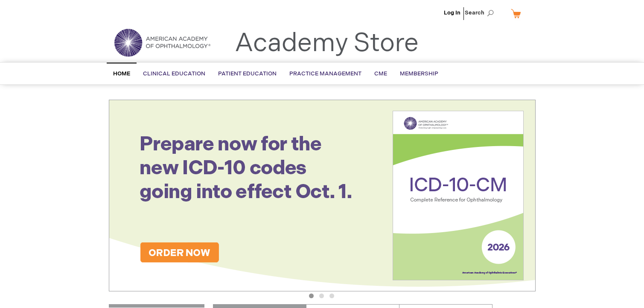 The image size is (644, 308). What do you see at coordinates (332, 296) in the screenshot?
I see `button: 3 of 3` at bounding box center [332, 296].